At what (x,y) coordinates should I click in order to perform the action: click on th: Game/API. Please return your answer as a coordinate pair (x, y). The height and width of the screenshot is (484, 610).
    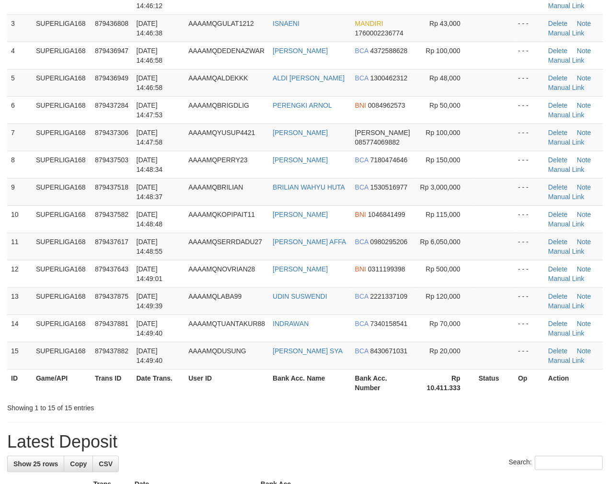
    Looking at the image, I should click on (61, 383).